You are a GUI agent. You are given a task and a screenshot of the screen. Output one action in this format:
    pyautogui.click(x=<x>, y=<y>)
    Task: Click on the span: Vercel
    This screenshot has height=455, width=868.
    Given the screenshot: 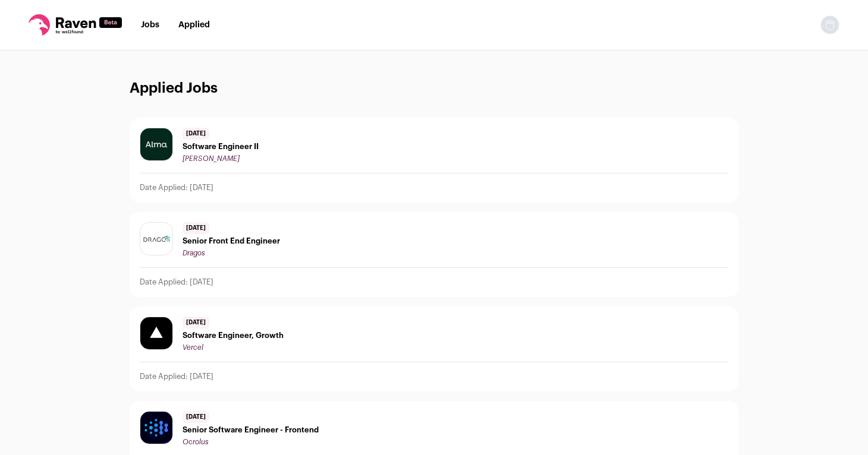 What is the action you would take?
    pyautogui.click(x=193, y=348)
    